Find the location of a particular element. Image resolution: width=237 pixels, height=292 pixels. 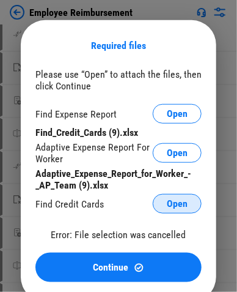

span: Continue is located at coordinates (111, 267).